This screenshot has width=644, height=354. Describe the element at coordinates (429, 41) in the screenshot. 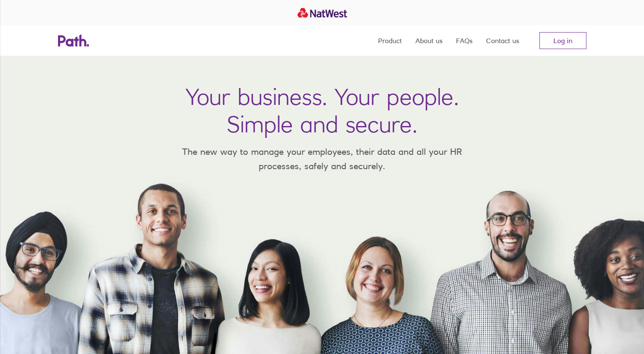

I see `a: About us` at that location.